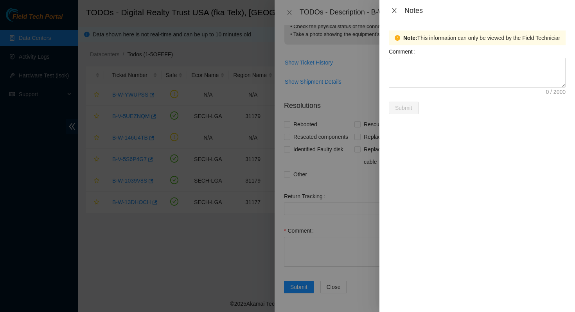 This screenshot has height=312, width=575. What do you see at coordinates (410, 38) in the screenshot?
I see `strong: Note:` at bounding box center [410, 38].